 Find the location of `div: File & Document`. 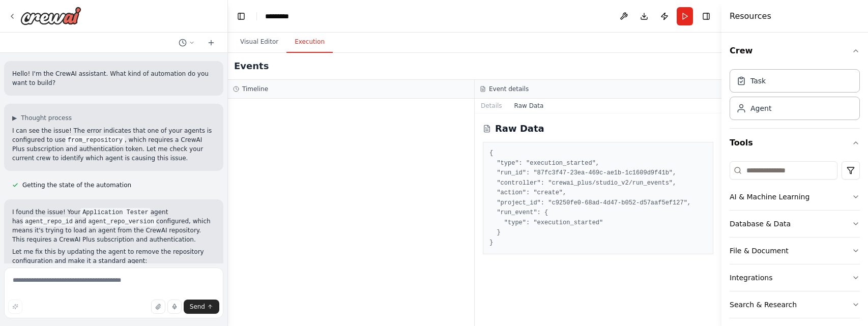

div: File & Document is located at coordinates (759, 250).